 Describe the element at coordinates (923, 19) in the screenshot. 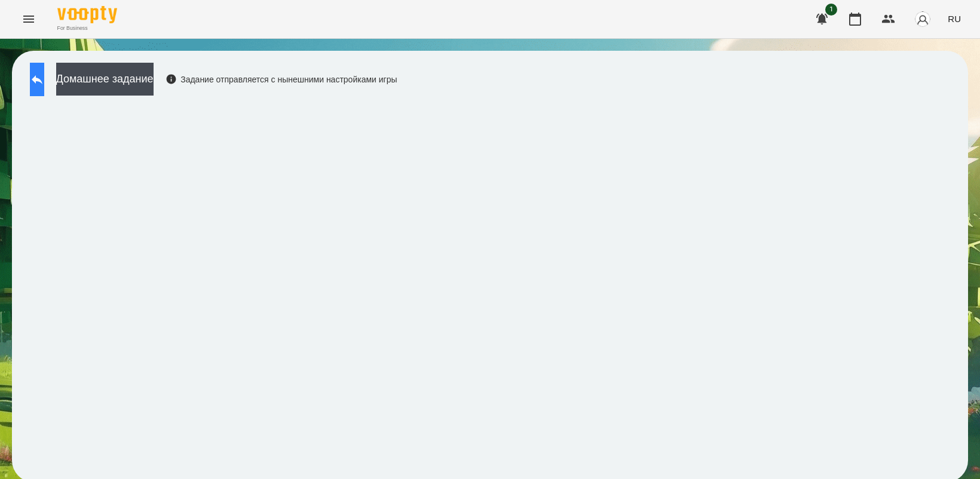

I see `img: avatar_s.png` at that location.